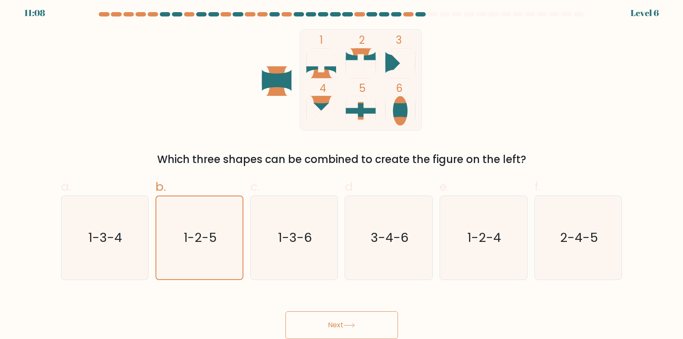 The image size is (683, 339). Describe the element at coordinates (342, 325) in the screenshot. I see `button: Next` at that location.